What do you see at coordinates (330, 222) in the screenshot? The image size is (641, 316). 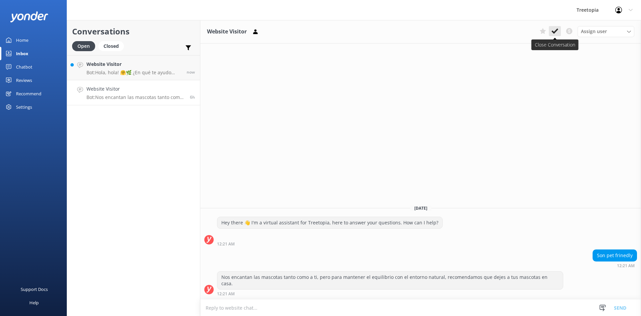 I see `div: Hey there 👋 I'm a virtual assistant for Treetopia, here to answer your questions. How can I help?` at bounding box center [330, 222].